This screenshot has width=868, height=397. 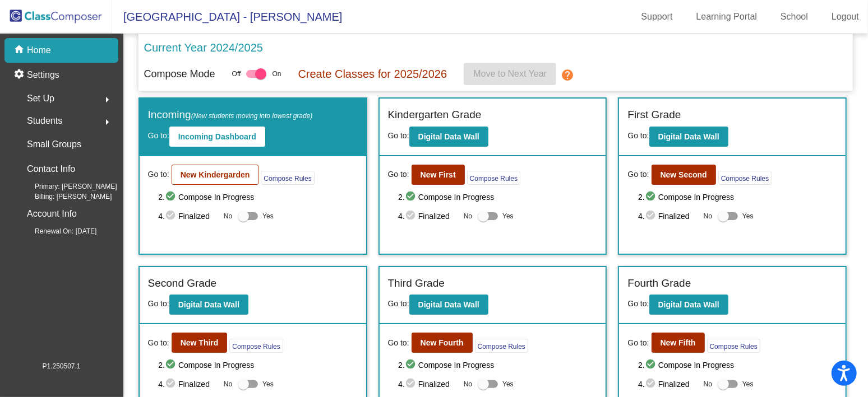 I want to click on span: Students, so click(x=44, y=121).